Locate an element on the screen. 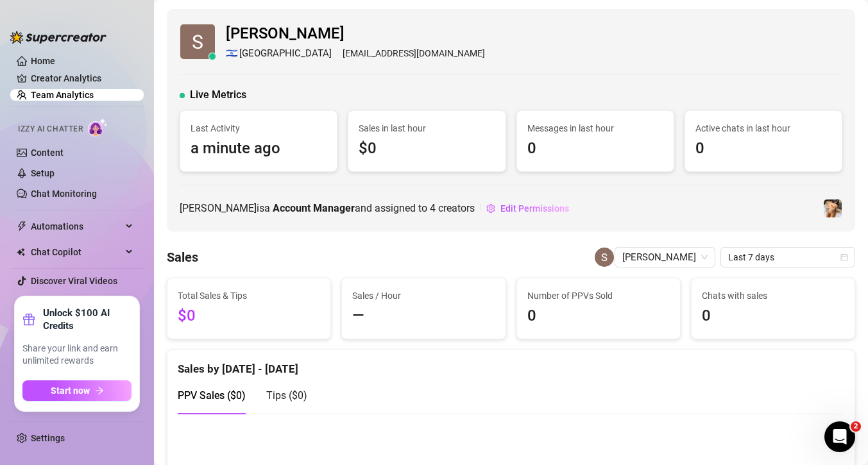  span: Izzy AI Chatter is located at coordinates (50, 129).